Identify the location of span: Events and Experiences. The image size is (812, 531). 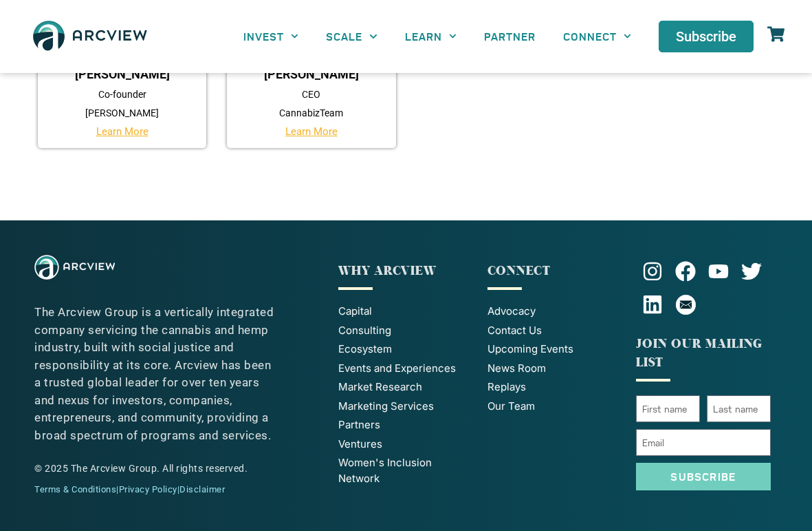
(397, 368).